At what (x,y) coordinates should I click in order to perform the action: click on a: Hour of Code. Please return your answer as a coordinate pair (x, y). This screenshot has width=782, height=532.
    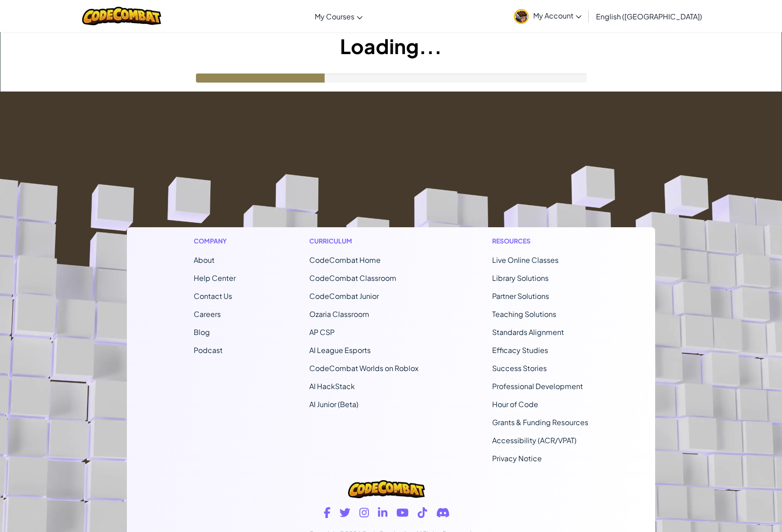
    Looking at the image, I should click on (515, 405).